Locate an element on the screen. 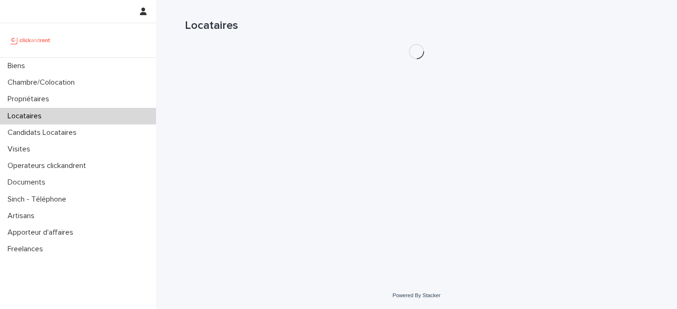 The image size is (677, 309). p: Documents is located at coordinates (28, 182).